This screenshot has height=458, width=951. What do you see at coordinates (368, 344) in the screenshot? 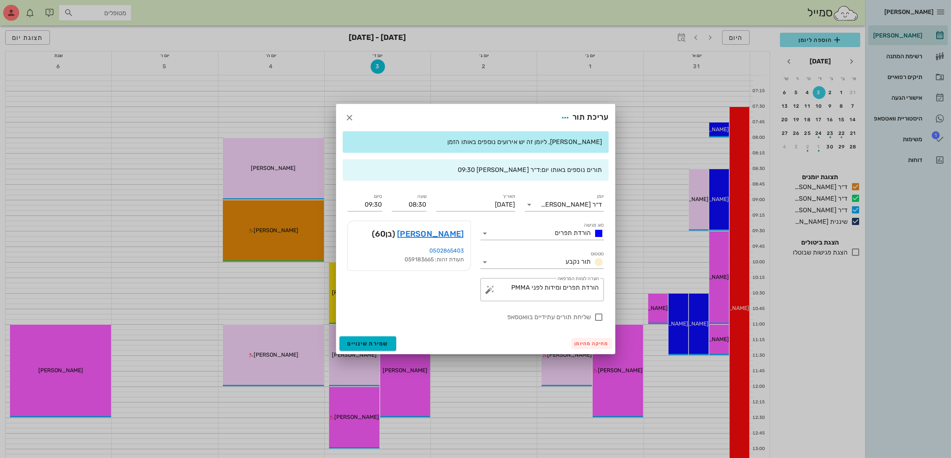
I see `button: שמירת שינויים` at bounding box center [368, 344].